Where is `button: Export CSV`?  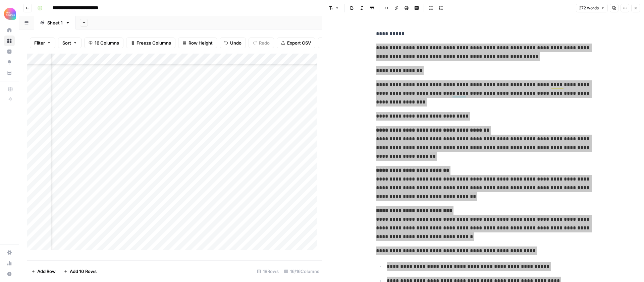 button: Export CSV is located at coordinates (296, 43).